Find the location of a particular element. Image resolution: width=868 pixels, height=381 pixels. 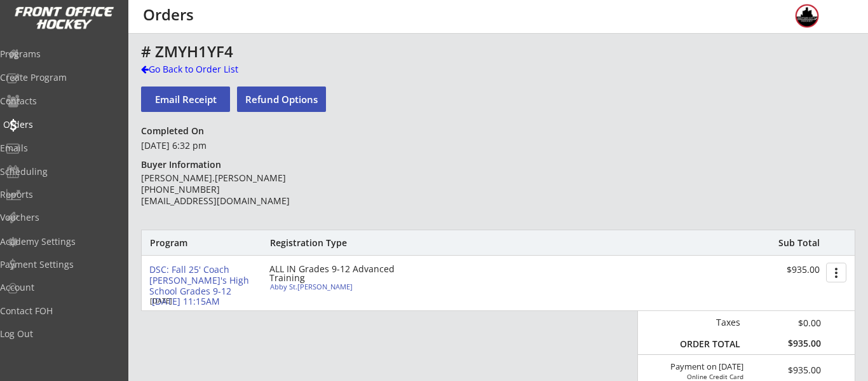

button: Refund Options is located at coordinates (282, 99).